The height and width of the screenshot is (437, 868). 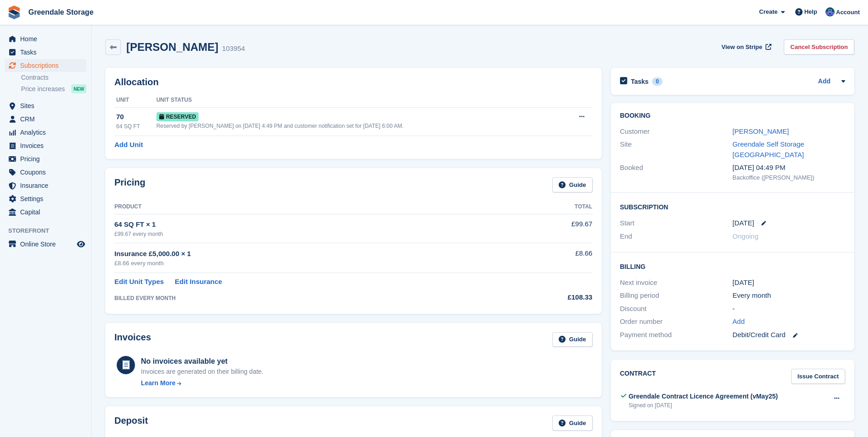 What do you see at coordinates (308, 225) in the screenshot?
I see `div: 64 SQ FT × 1` at bounding box center [308, 225].